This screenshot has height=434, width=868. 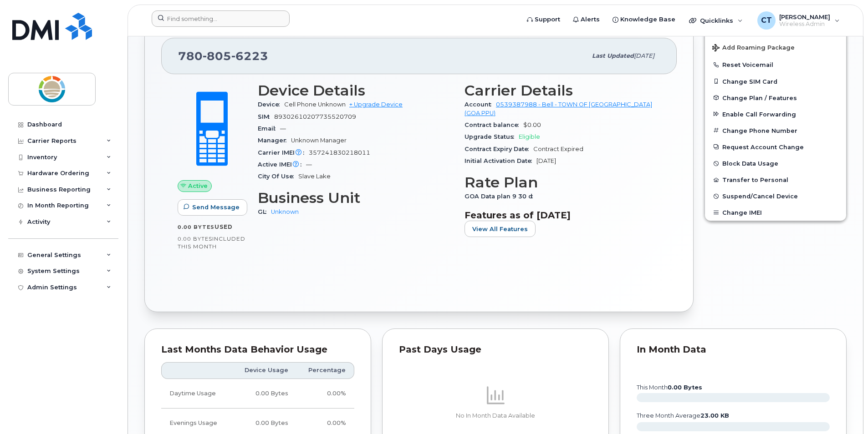 What do you see at coordinates (775, 98) in the screenshot?
I see `button: Change Plan / Features` at bounding box center [775, 98].